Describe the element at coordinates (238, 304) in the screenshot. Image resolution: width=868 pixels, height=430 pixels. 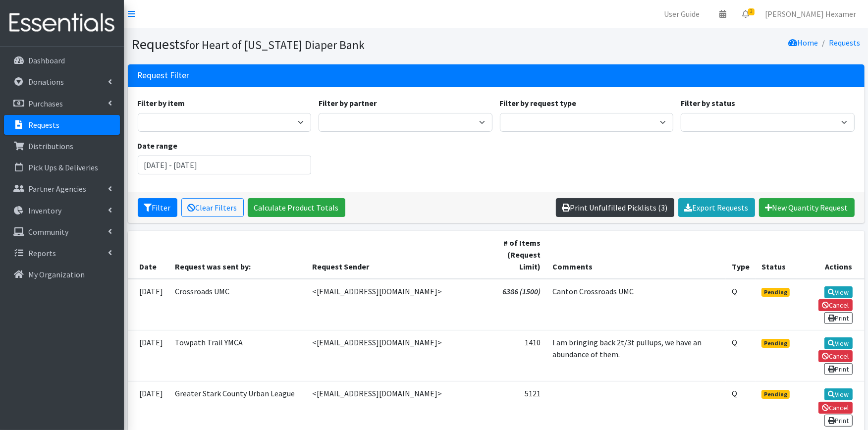
I see `td: Crossroads UMC` at that location.